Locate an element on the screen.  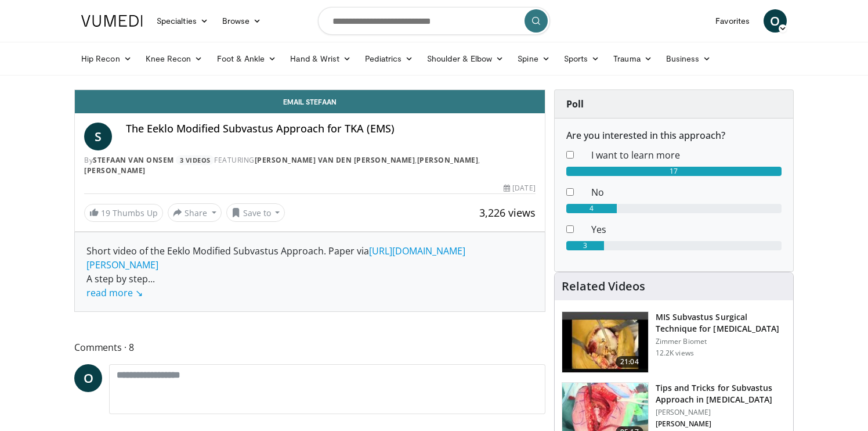
a: Hand & Wrist is located at coordinates (320, 59).